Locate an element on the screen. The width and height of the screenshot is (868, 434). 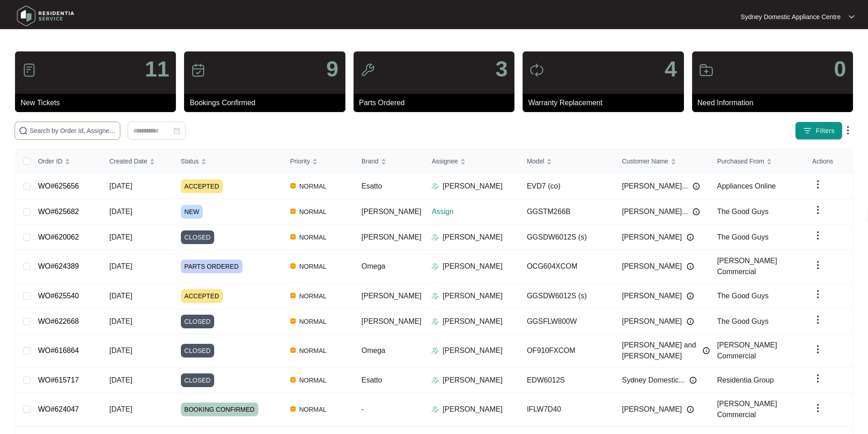
span: Priority is located at coordinates (300, 161).